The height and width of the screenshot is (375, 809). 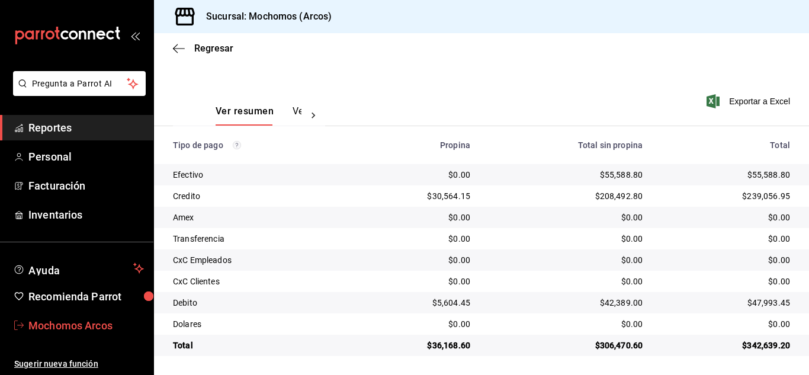 What do you see at coordinates (416, 145) in the screenshot?
I see `div: Propina` at bounding box center [416, 145].